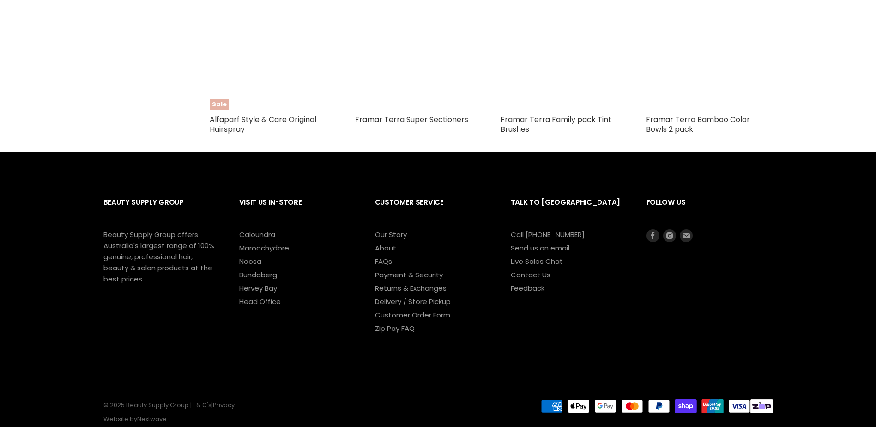 This screenshot has width=876, height=427. What do you see at coordinates (411, 288) in the screenshot?
I see `a: Returns & Exchanges` at bounding box center [411, 288].